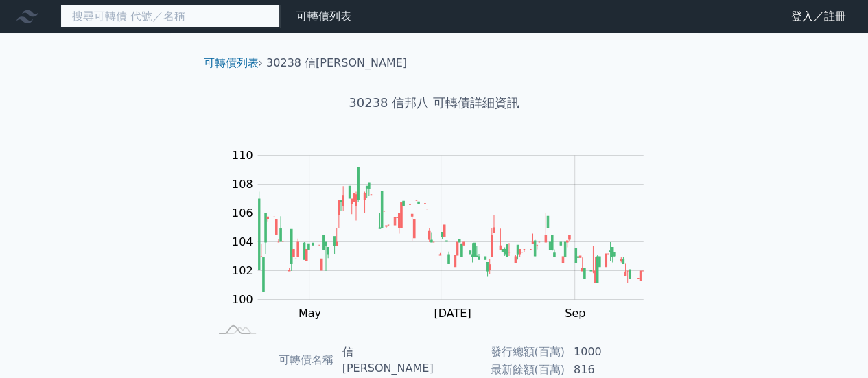 The width and height of the screenshot is (868, 378). I want to click on tspan: 106, so click(242, 212).